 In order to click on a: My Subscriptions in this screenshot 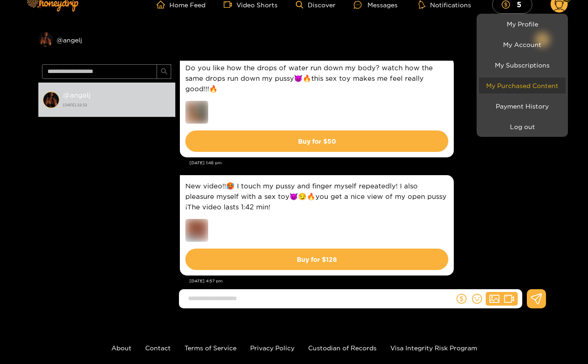, I will do `click(522, 65)`.